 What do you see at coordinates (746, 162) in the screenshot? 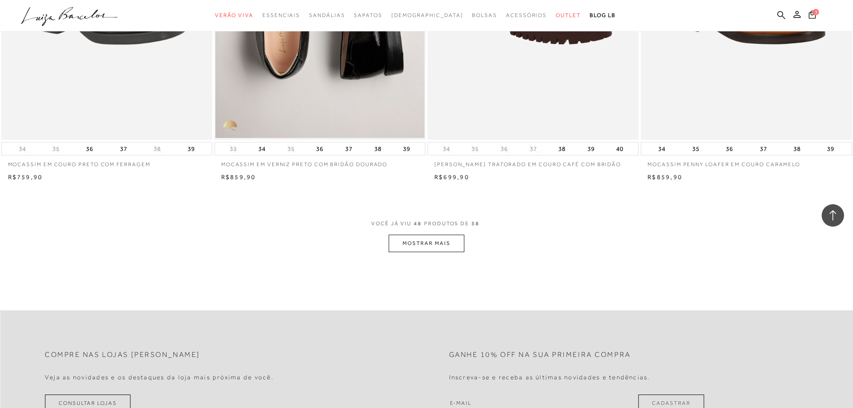
I see `a: MOCASSIM PENNY LOAFER EM COURO CARAMELO` at bounding box center [746, 162].